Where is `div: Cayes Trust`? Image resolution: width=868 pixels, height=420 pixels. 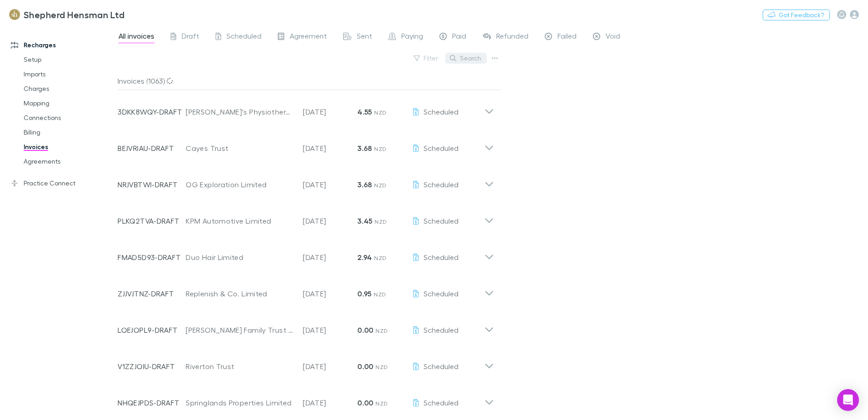 div: Cayes Trust is located at coordinates (240, 148).